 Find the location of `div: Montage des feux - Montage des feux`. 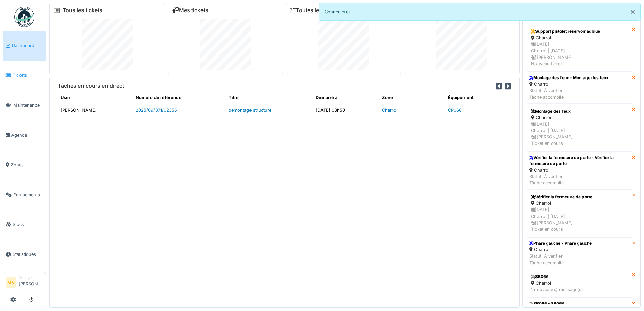

div: Montage des feux - Montage des feux is located at coordinates (569, 78).